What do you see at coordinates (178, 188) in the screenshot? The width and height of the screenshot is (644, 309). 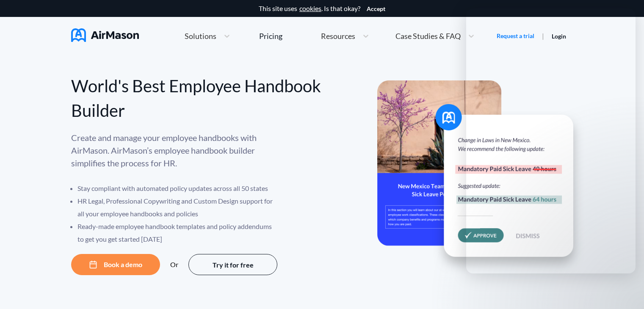 I see `li: Stay compliant with automated policy updates across all 50 states` at bounding box center [178, 188].